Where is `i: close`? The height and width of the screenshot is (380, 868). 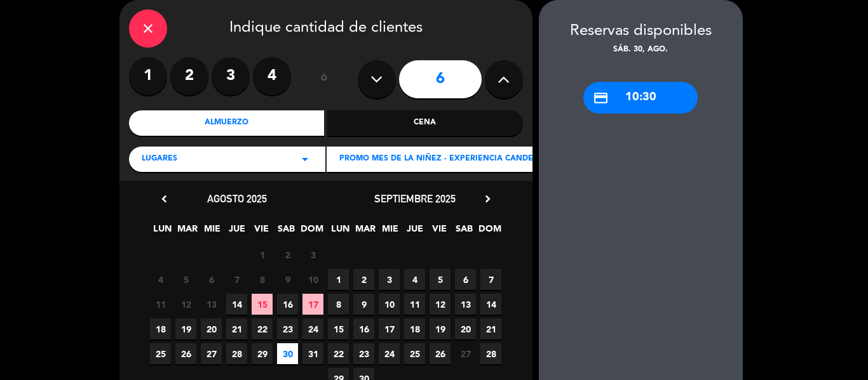
i: close is located at coordinates (148, 28).